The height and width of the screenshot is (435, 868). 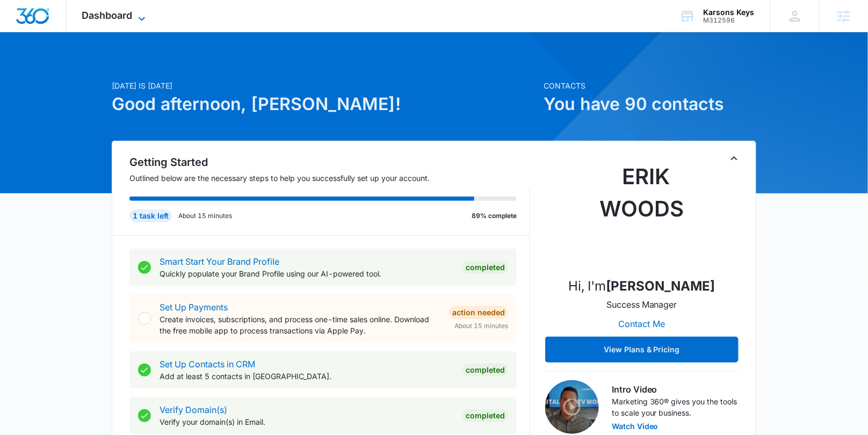 What do you see at coordinates (300, 325) in the screenshot?
I see `p: Create invoices, subscriptions, and process one-time sales online. Download the free mobile app t...` at bounding box center [300, 325].